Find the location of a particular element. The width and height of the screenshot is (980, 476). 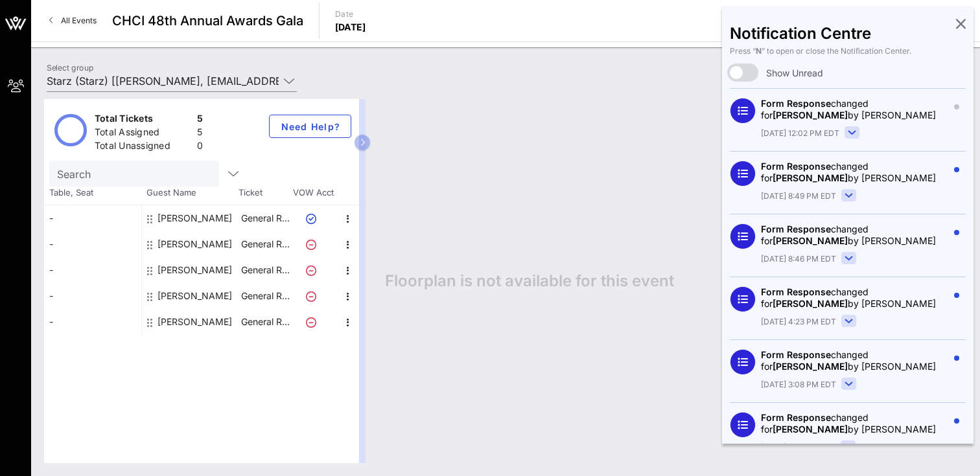

a: All Events is located at coordinates (73, 21).